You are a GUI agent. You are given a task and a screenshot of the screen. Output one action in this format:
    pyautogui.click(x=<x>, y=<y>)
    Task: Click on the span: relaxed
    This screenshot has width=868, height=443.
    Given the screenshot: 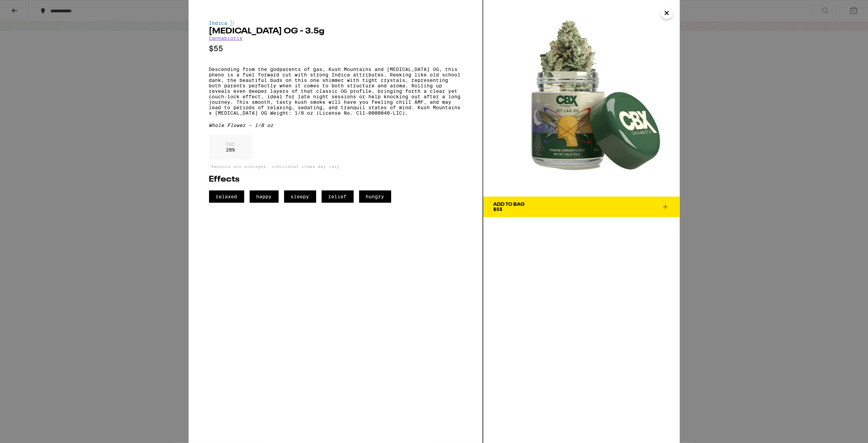 What is the action you would take?
    pyautogui.click(x=226, y=196)
    